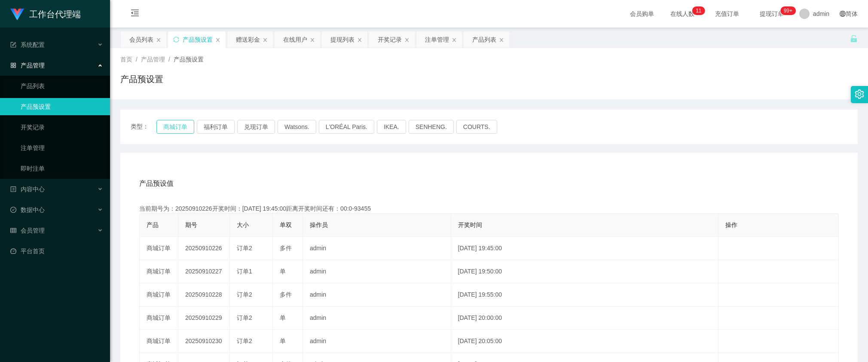  Describe the element at coordinates (789, 11) in the screenshot. I see `sup: 1157` at that location.